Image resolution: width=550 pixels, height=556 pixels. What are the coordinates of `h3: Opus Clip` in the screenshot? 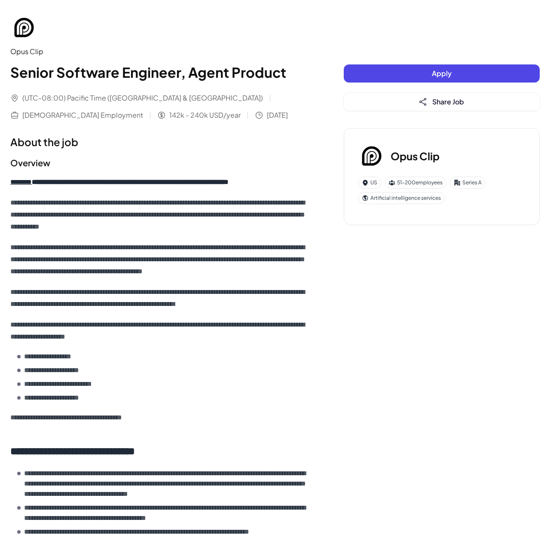 It's located at (415, 156).